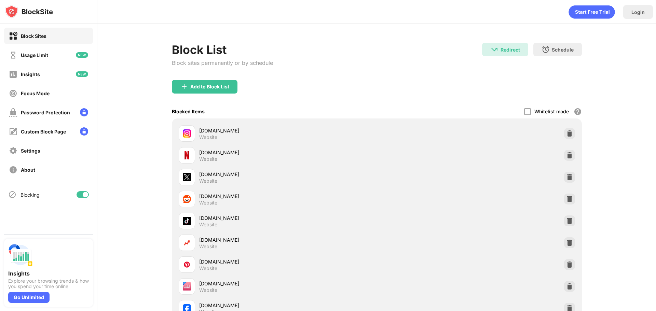 The image size is (656, 311). Describe the element at coordinates (222, 63) in the screenshot. I see `div: Block sites permanently or by schedule` at that location.